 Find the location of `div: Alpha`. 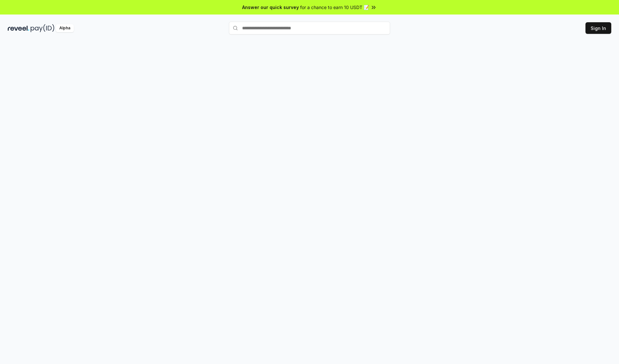

div: Alpha is located at coordinates (65, 28).